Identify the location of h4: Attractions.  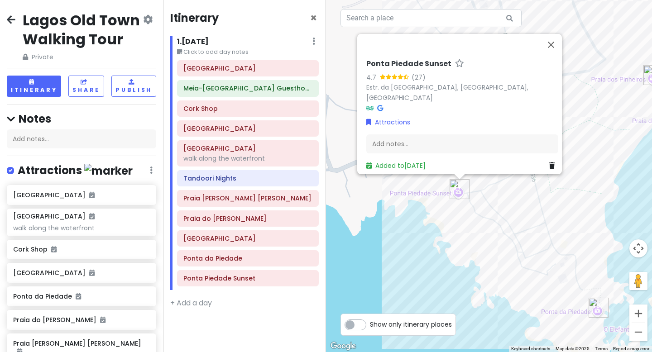
(75, 171).